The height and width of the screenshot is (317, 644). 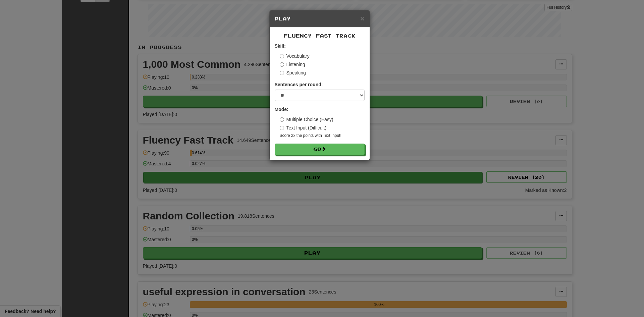 I want to click on label: Vocabulary, so click(x=295, y=56).